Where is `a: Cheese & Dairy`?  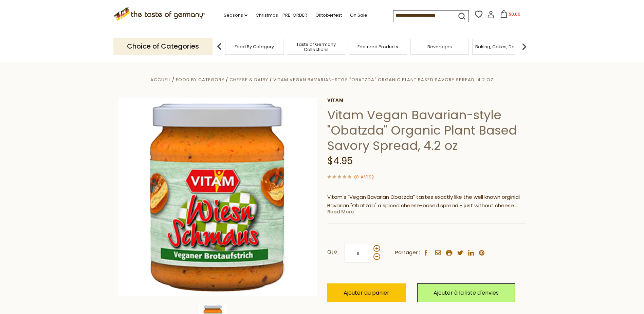 a: Cheese & Dairy is located at coordinates (249, 80).